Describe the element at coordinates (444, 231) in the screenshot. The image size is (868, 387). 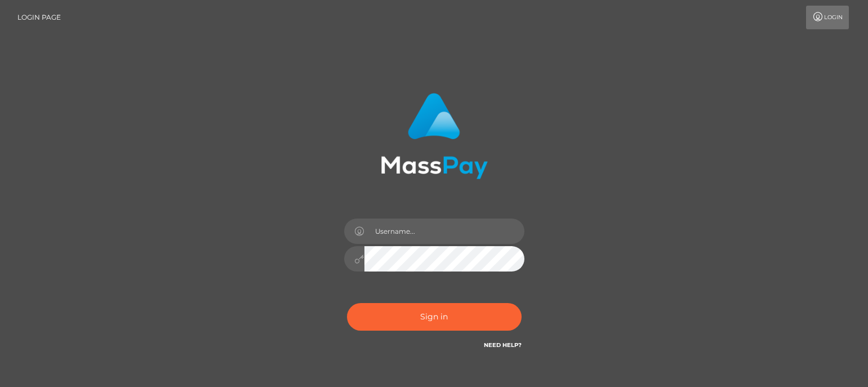
I see `input: Username...` at that location.